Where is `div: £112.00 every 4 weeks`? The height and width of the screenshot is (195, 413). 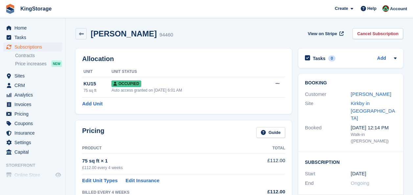
div: £112.00 every 4 weeks is located at coordinates (164, 168).